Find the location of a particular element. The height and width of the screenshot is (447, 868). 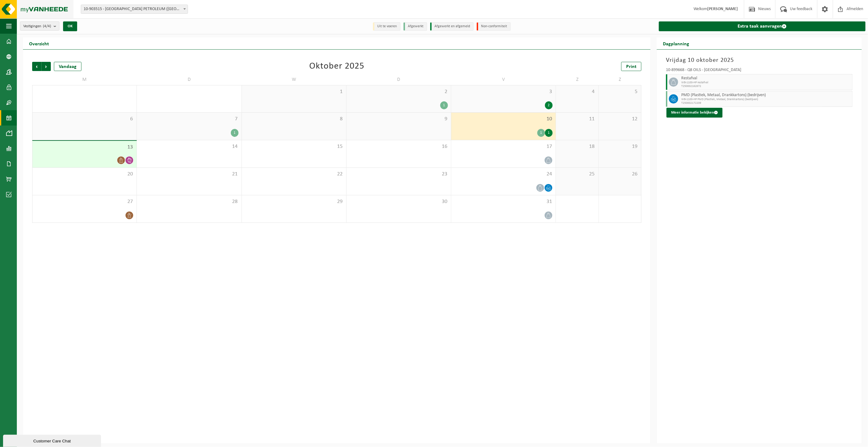

span: 12 is located at coordinates (620, 119).